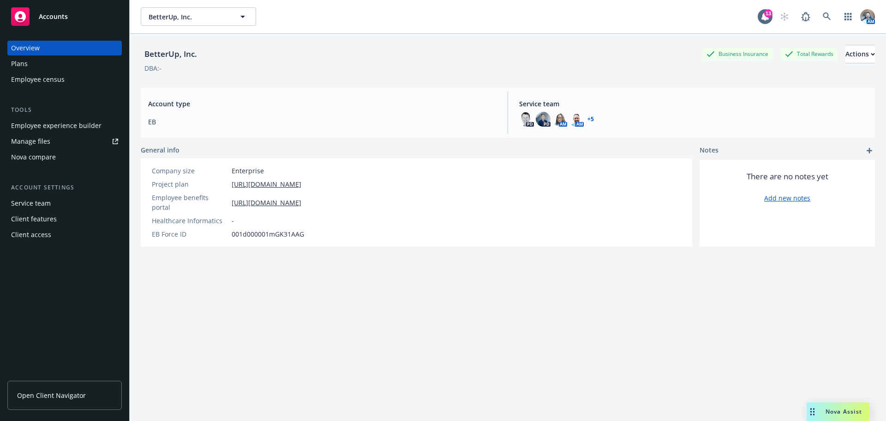  Describe the element at coordinates (849, 17) in the screenshot. I see `a: Switch app` at that location.